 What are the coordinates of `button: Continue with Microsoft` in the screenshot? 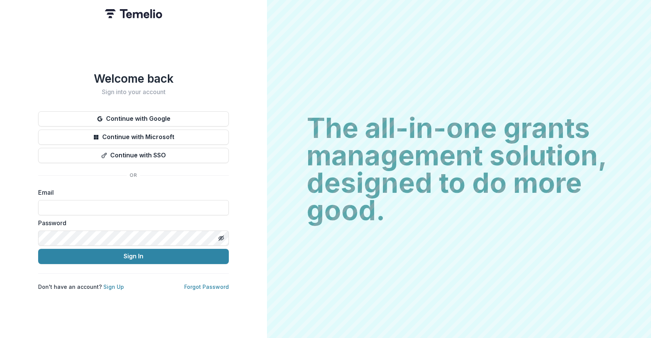 It's located at (133, 137).